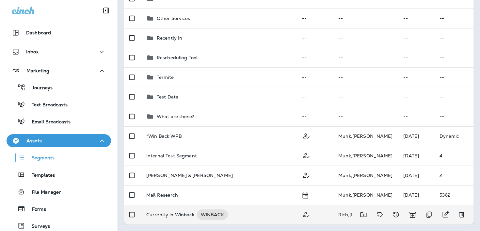 The height and width of the screenshot is (231, 480). What do you see at coordinates (59, 104) in the screenshot?
I see `button: Text Broadcasts` at bounding box center [59, 104].